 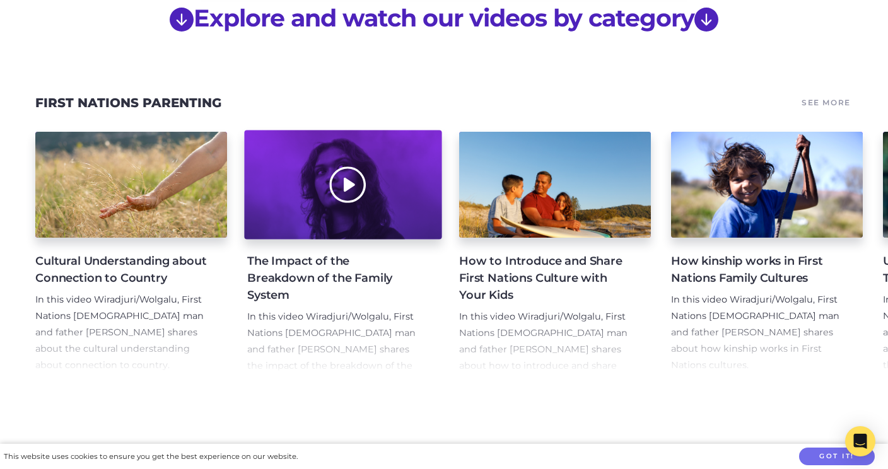 What do you see at coordinates (545, 278) in the screenshot?
I see `h4: How to Introduce and Share First Nations Culture with Your Kids` at bounding box center [545, 278].